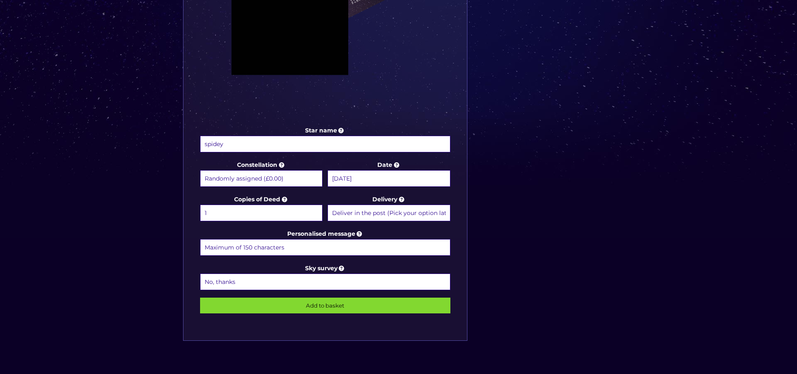 This screenshot has height=374, width=797. What do you see at coordinates (388, 213) in the screenshot?
I see `select: Delivery` at bounding box center [388, 213].